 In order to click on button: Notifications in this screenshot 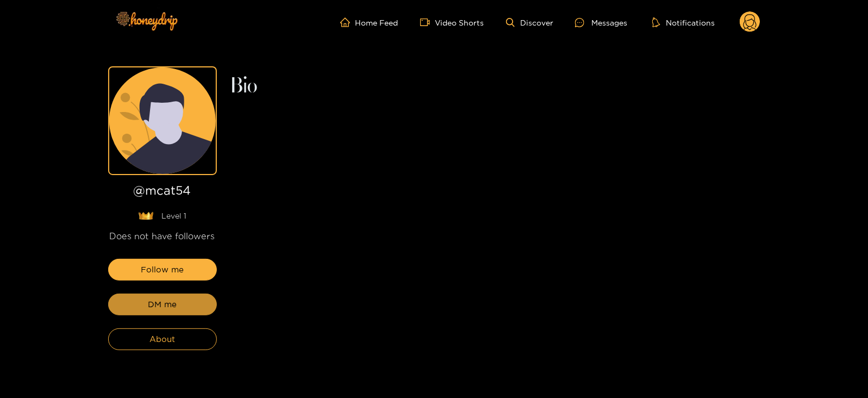, I will do `click(684, 22)`.